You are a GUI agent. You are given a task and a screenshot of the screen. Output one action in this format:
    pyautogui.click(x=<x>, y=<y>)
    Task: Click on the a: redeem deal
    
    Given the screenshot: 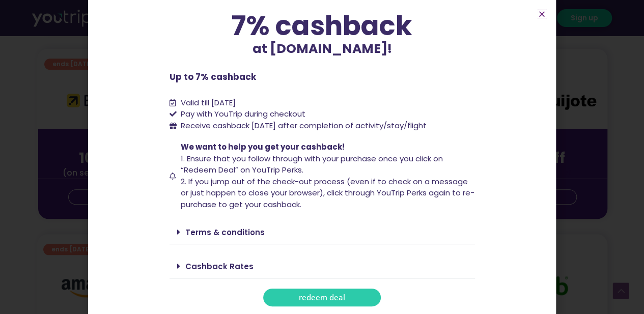 What is the action you would take?
    pyautogui.click(x=322, y=297)
    